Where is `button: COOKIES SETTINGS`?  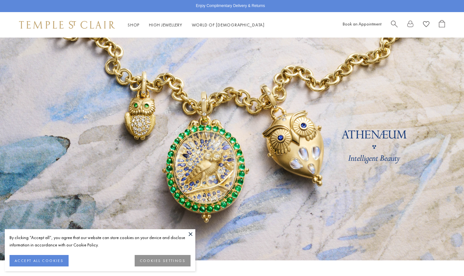
button: COOKIES SETTINGS is located at coordinates (163, 260).